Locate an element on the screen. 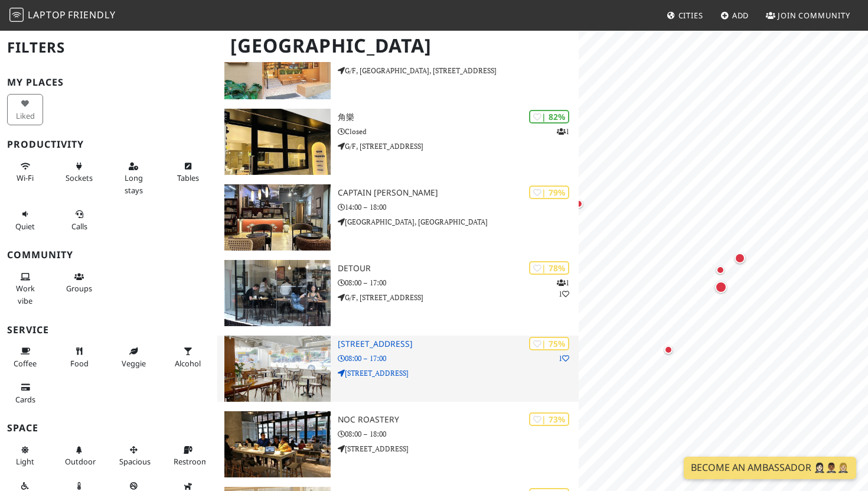  span: Long stays is located at coordinates (134, 184).